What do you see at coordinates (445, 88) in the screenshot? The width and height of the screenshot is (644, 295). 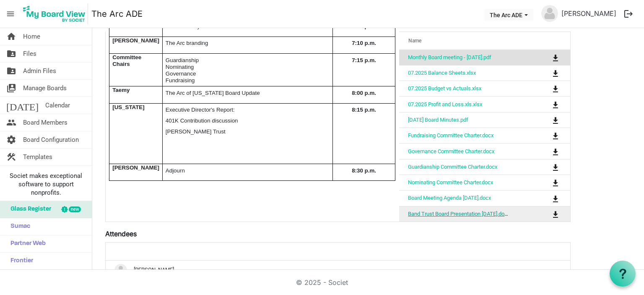 I see `a: 07.2025 Budget vs Actuals.xlsx` at bounding box center [445, 88].